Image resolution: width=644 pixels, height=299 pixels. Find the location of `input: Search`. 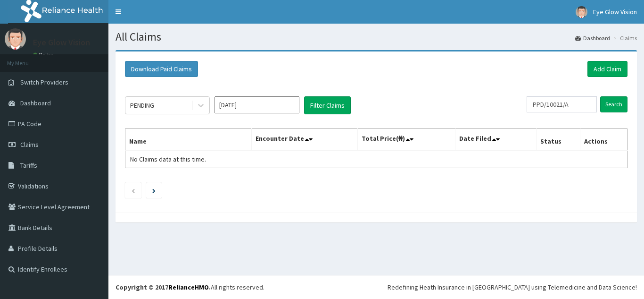

input: Search is located at coordinates (613, 104).